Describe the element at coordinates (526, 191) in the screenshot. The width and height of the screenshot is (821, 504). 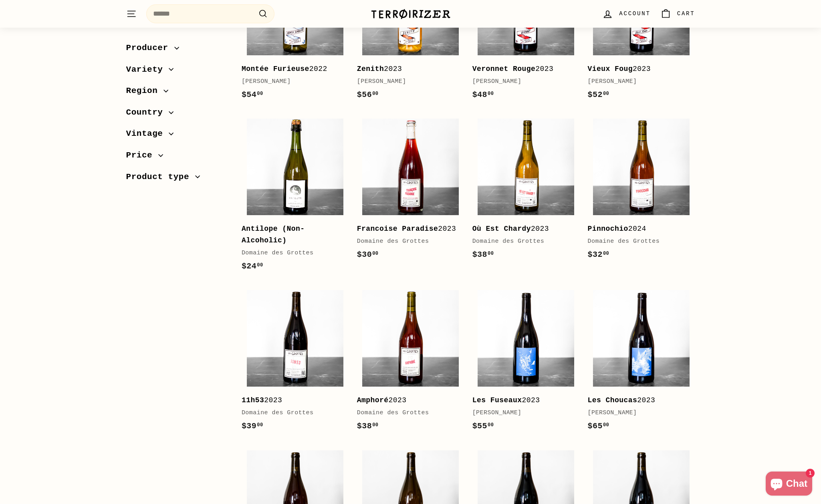
I see `a: Où Est Chardy2023Domaine des Grottes` at that location.